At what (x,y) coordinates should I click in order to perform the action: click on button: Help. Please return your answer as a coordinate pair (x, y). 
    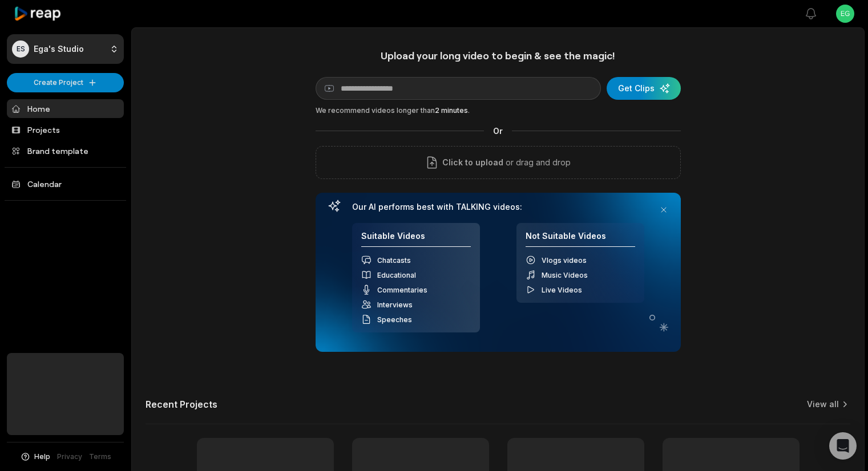
    Looking at the image, I should click on (35, 457).